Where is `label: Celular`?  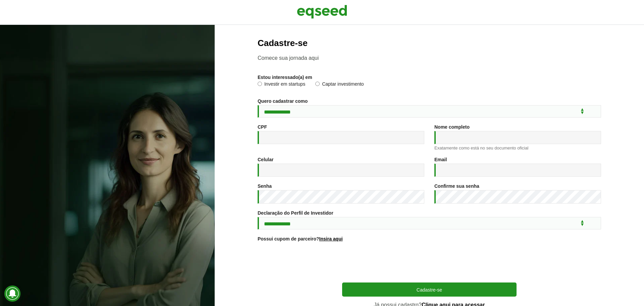 label: Celular is located at coordinates (265, 159).